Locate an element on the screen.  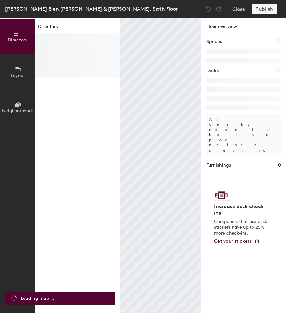
h1: Floor overview is located at coordinates (243, 25).